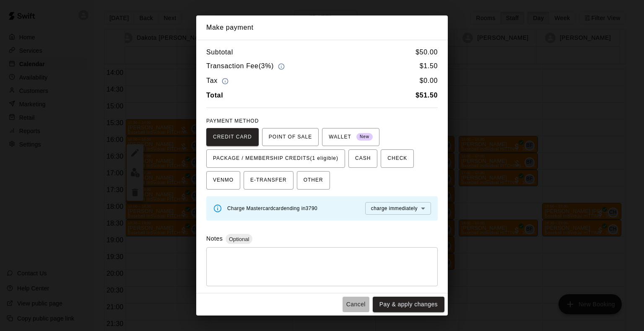 The height and width of the screenshot is (331, 644). What do you see at coordinates (313, 180) in the screenshot?
I see `button: OTHER` at bounding box center [313, 180].